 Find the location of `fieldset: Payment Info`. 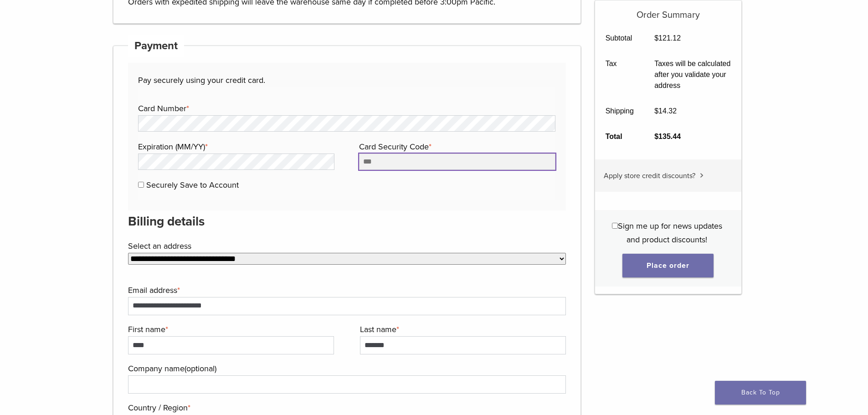

fieldset: Payment Info is located at coordinates (347, 144).